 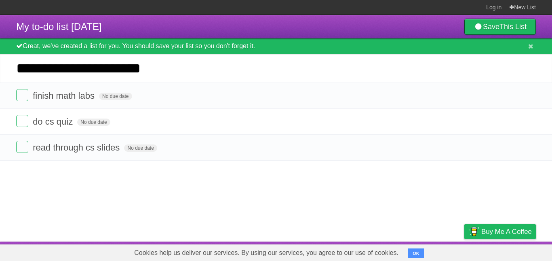 What do you see at coordinates (465, 251) in the screenshot?
I see `a: Privacy` at bounding box center [465, 251].